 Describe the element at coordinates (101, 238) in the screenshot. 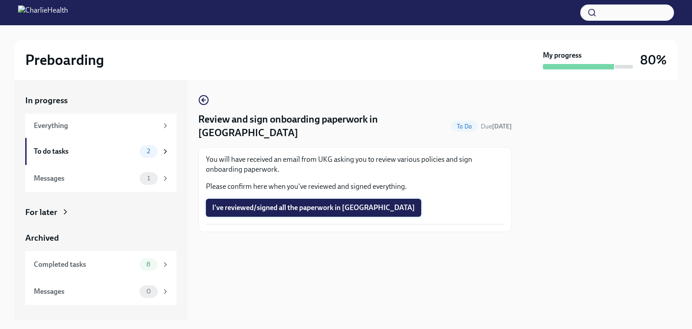

I see `a: Archived` at that location.